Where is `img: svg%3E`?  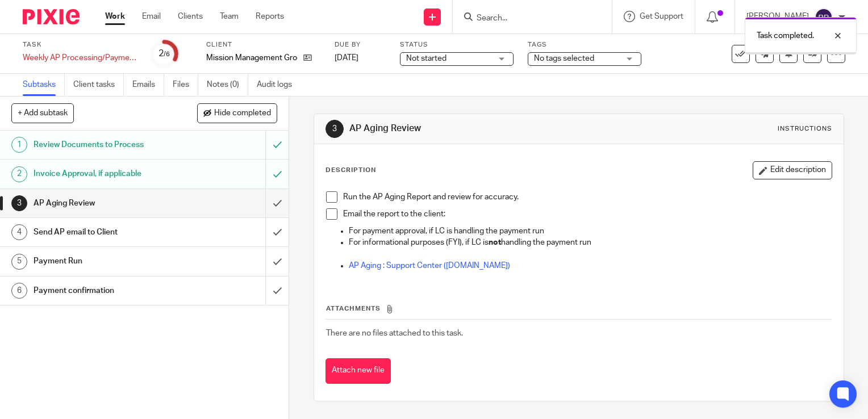 img: svg%3E is located at coordinates (824, 17).